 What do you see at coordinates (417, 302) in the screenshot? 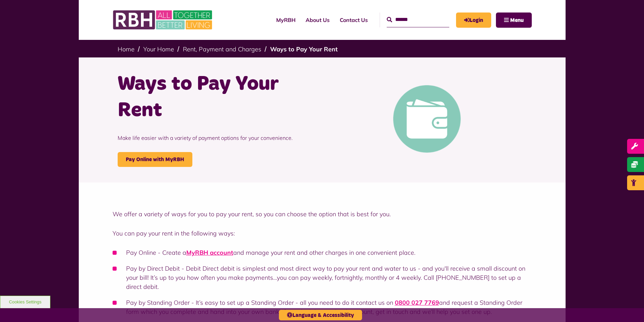
I see `a: call 08000277769` at bounding box center [417, 302].